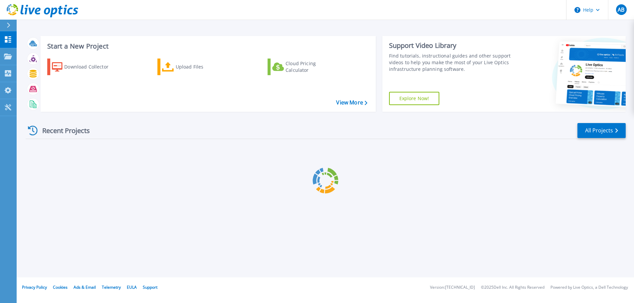 Image resolution: width=634 pixels, height=303 pixels. I want to click on a: Telemetry, so click(111, 287).